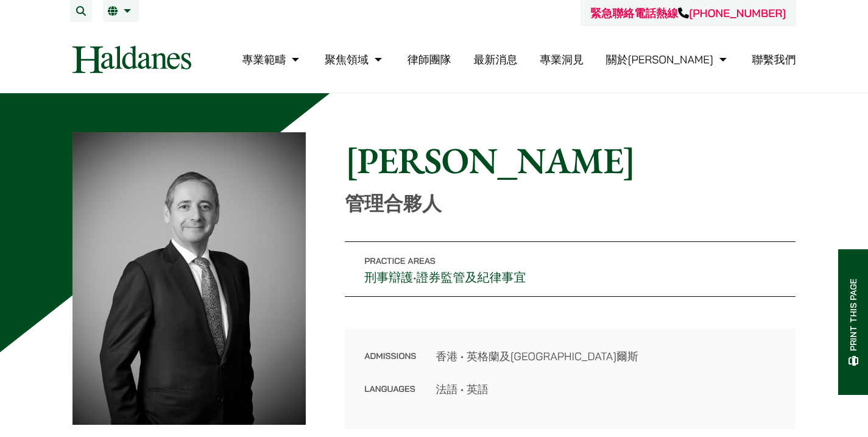 The width and height of the screenshot is (868, 437). I want to click on a: 繁, so click(121, 11).